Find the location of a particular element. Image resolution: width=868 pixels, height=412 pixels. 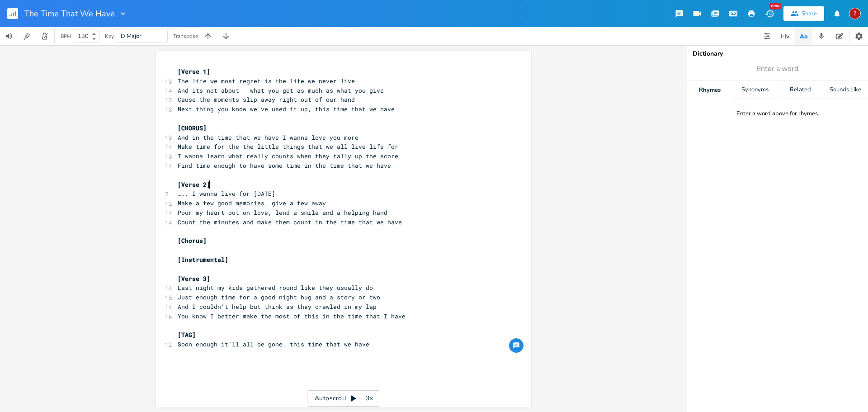

div: Related is located at coordinates (800, 90).